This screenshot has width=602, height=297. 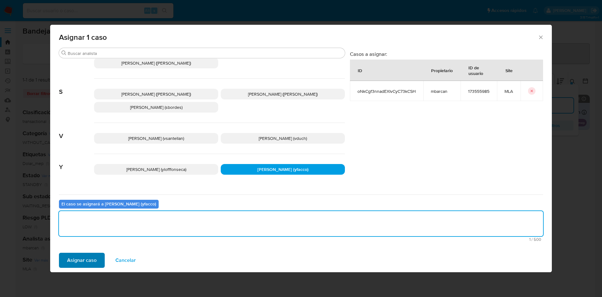 I want to click on span: MLA, so click(x=508, y=91).